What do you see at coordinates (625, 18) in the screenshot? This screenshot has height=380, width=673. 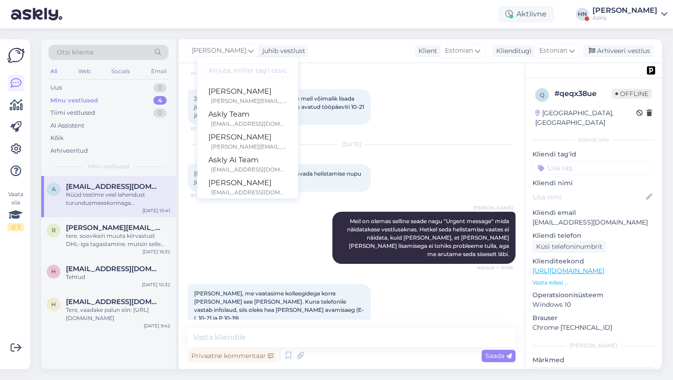 I see `div: Askly` at bounding box center [625, 18].